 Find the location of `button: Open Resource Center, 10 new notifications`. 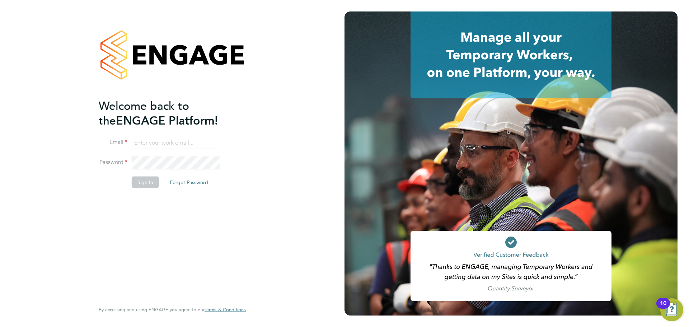

button: Open Resource Center, 10 new notifications is located at coordinates (672, 310).